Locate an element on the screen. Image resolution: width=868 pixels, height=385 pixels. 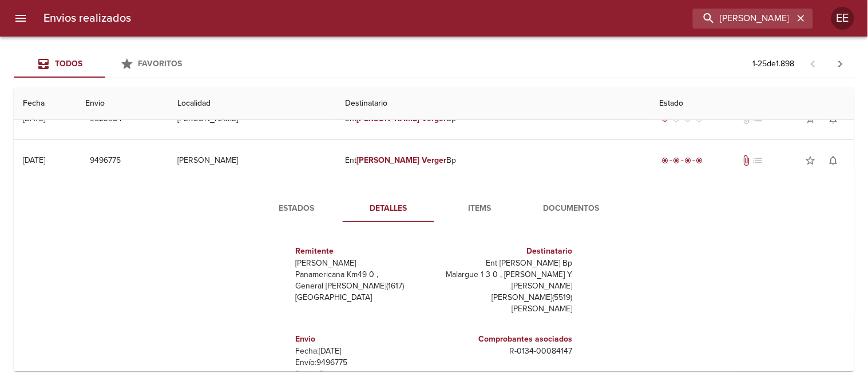
h6: Envios realizados is located at coordinates (87, 19).